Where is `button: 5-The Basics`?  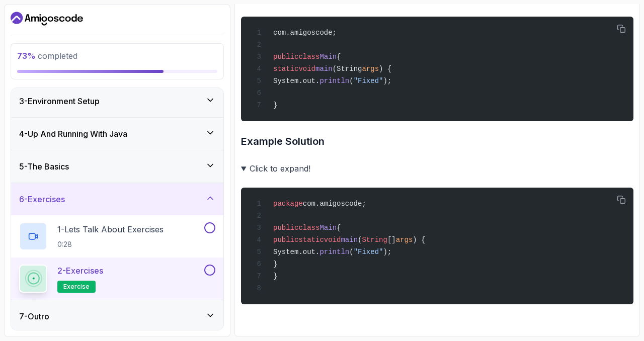 button: 5-The Basics is located at coordinates (117, 167).